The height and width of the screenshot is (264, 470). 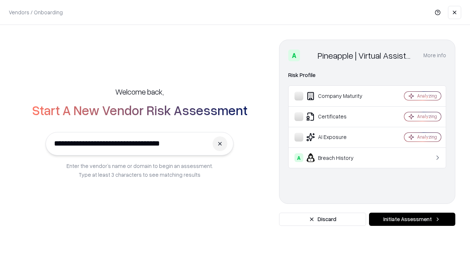 I want to click on p: Vendors / Onboarding, so click(x=36, y=12).